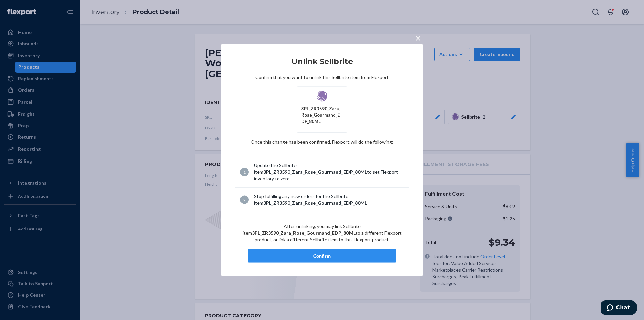 The height and width of the screenshot is (320, 644). I want to click on p: Confirm that you want to unlink this Sellbrite item from Flexport, so click(322, 77).